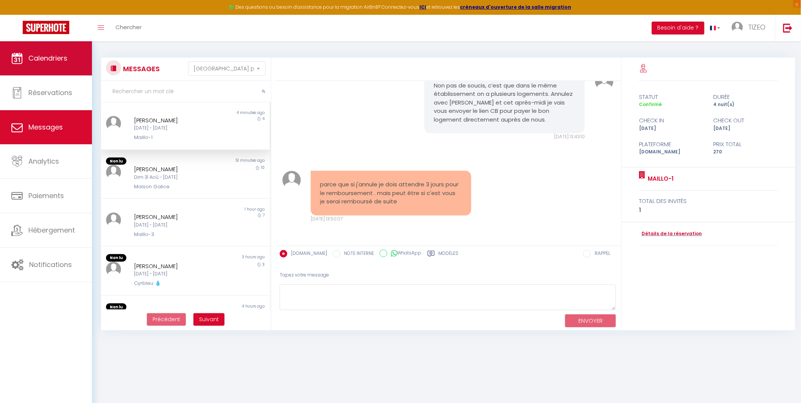 The width and height of the screenshot is (801, 403). What do you see at coordinates (186, 92) in the screenshot?
I see `input: Rechercher un mot clé` at bounding box center [186, 92].